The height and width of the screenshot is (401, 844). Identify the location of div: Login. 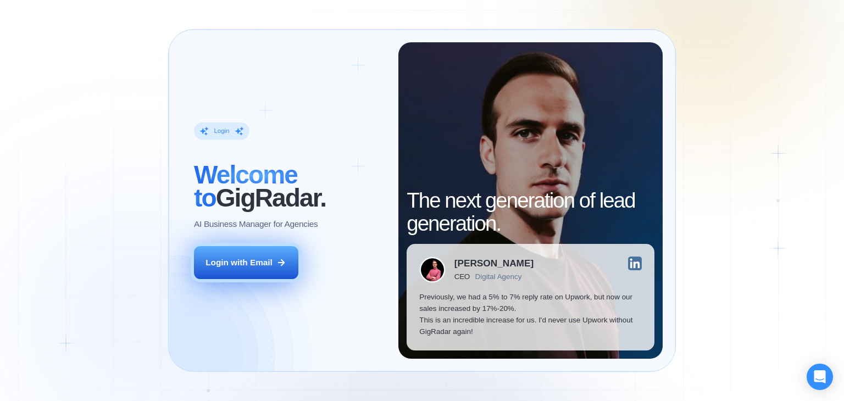
(221, 131).